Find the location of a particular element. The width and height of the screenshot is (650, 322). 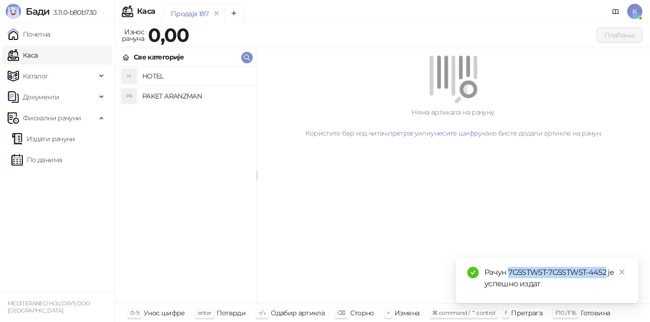

div: Износ рачуна is located at coordinates (133, 35).